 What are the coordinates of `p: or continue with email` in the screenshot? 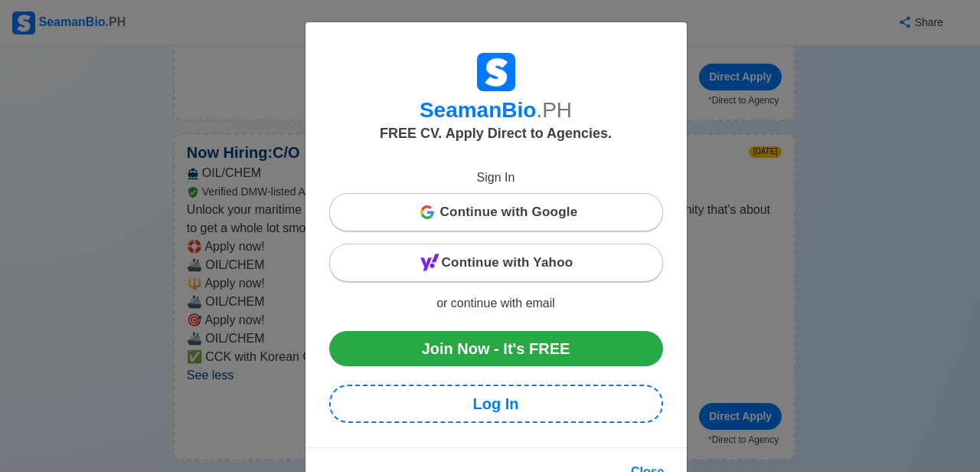 It's located at (496, 303).